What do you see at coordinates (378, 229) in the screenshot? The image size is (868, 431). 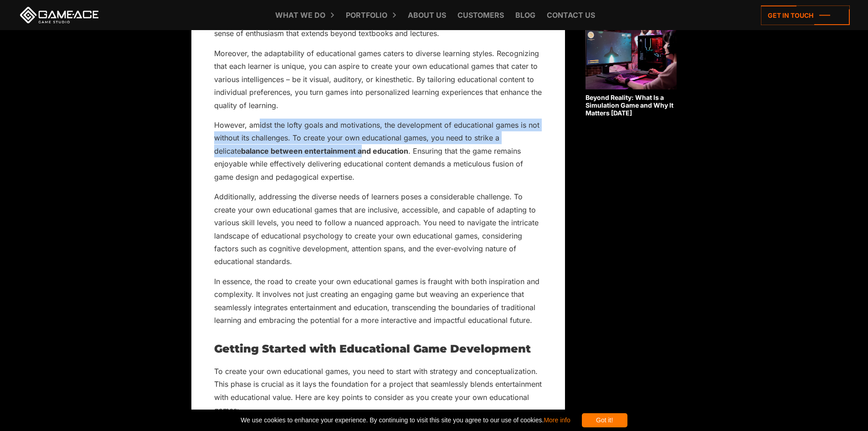 I see `p: Additionally, addressing the diverse needs of learners poses a considerable challenge. To create ...` at bounding box center [378, 229].